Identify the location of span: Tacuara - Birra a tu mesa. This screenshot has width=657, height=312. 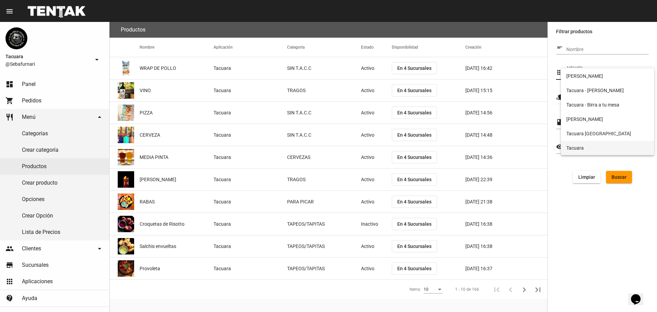
(607, 105).